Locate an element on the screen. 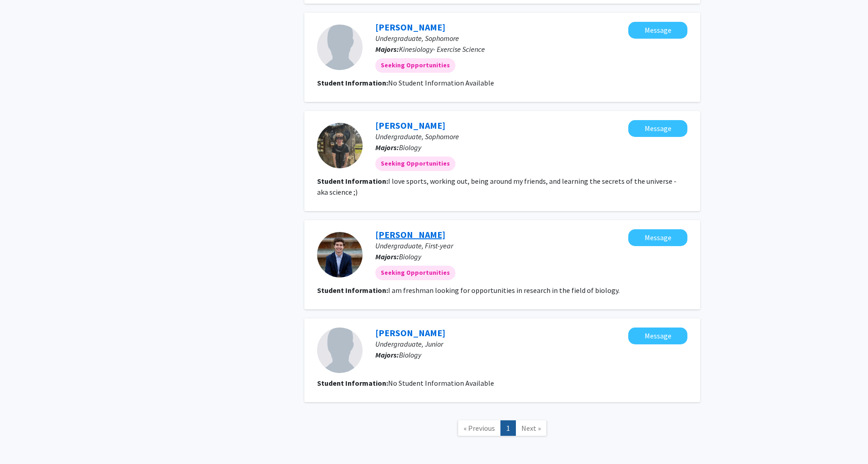 The height and width of the screenshot is (464, 868). a: Previous Page is located at coordinates (479, 428).